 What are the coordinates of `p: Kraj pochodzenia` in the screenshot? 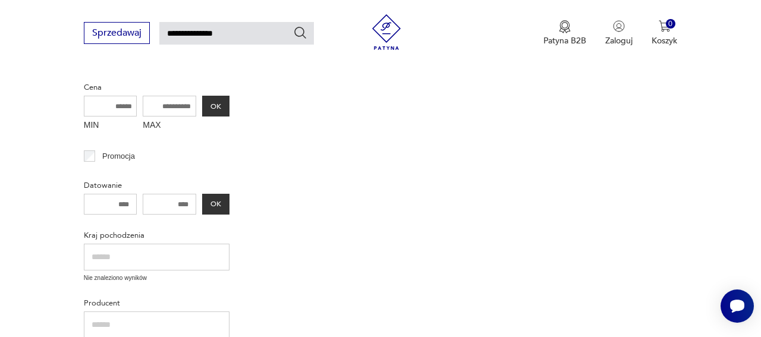 It's located at (156, 235).